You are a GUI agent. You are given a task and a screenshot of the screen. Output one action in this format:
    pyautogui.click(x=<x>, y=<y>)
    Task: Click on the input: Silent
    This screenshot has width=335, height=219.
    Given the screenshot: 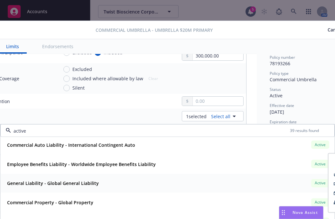 What is the action you would take?
    pyautogui.click(x=67, y=88)
    